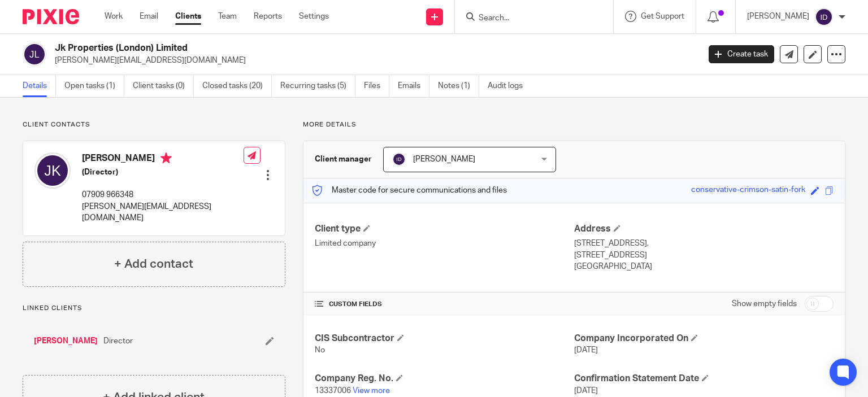 This screenshot has width=868, height=397. I want to click on p: More details, so click(574, 125).